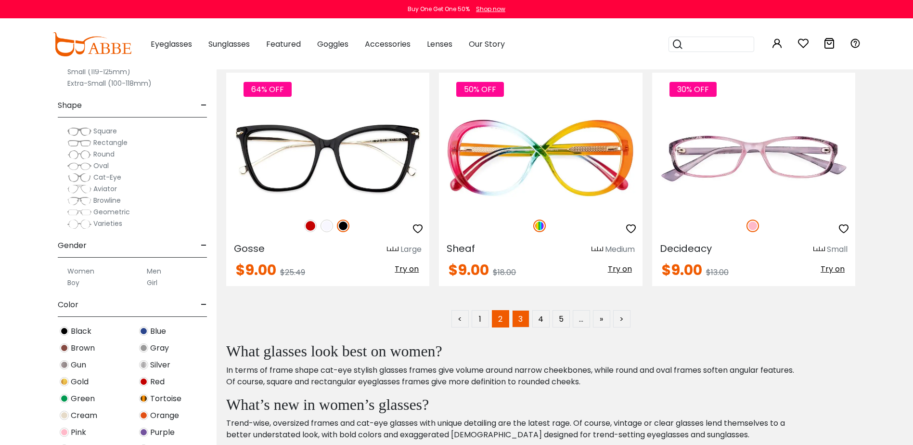 This screenshot has width=913, height=445. I want to click on img: Oval.png, so click(79, 166).